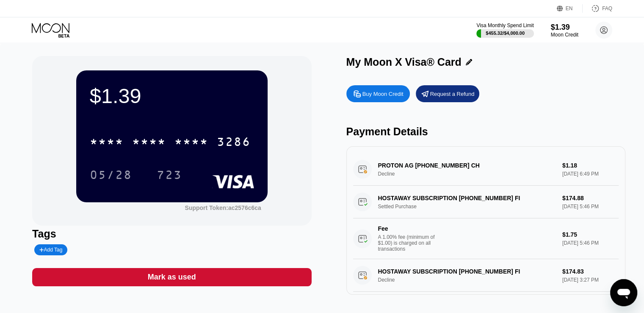 Image resolution: width=644 pixels, height=313 pixels. What do you see at coordinates (590, 235) in the screenshot?
I see `div: $1.75` at bounding box center [590, 235].